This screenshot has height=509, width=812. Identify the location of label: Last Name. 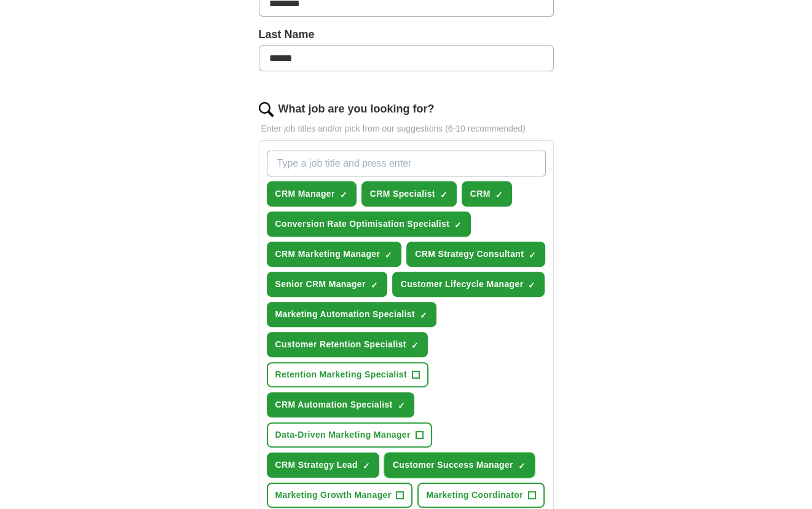
(407, 35).